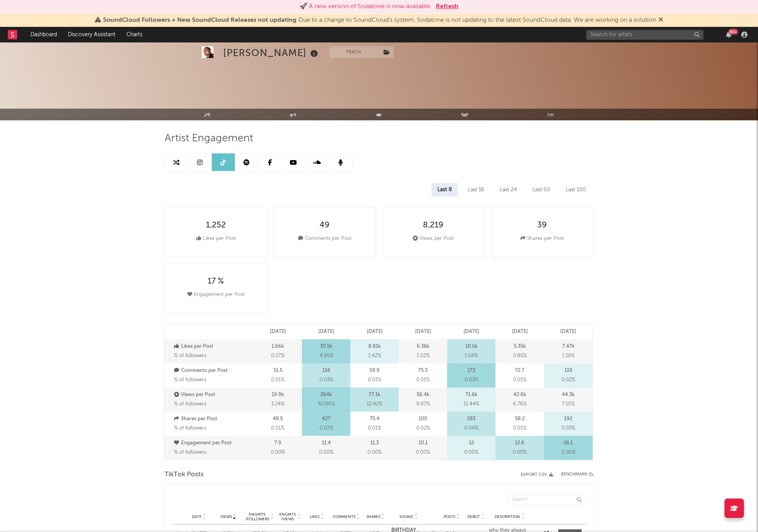 The image size is (758, 532). Describe the element at coordinates (277, 371) in the screenshot. I see `p: 51.5` at that location.